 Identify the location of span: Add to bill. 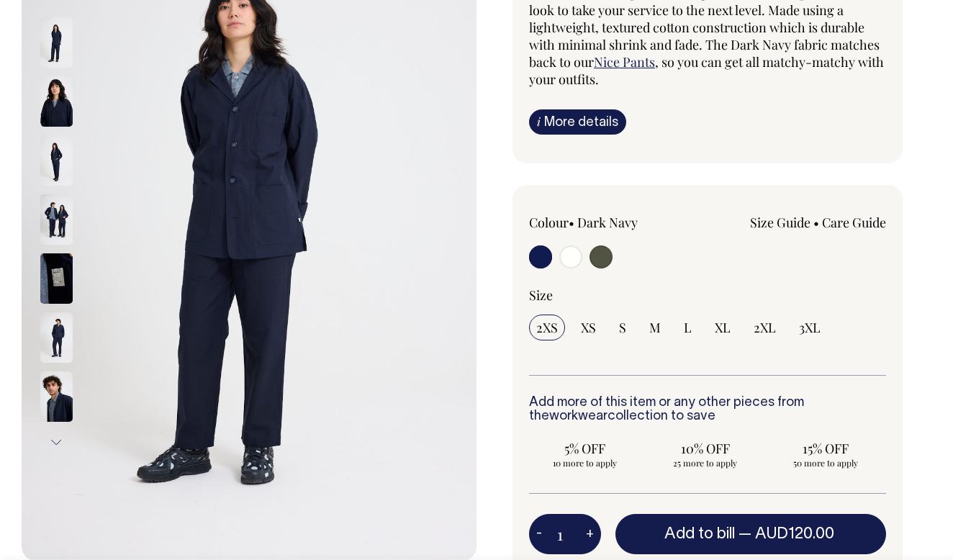
(699, 534).